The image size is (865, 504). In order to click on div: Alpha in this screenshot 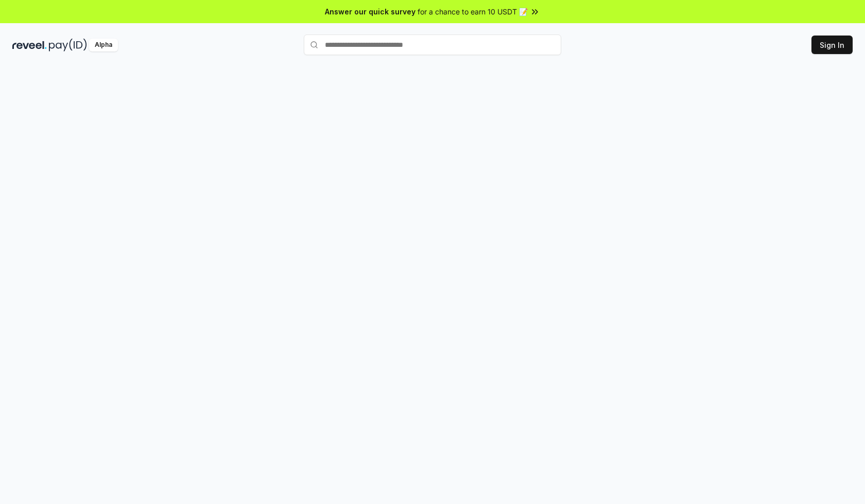, I will do `click(104, 45)`.